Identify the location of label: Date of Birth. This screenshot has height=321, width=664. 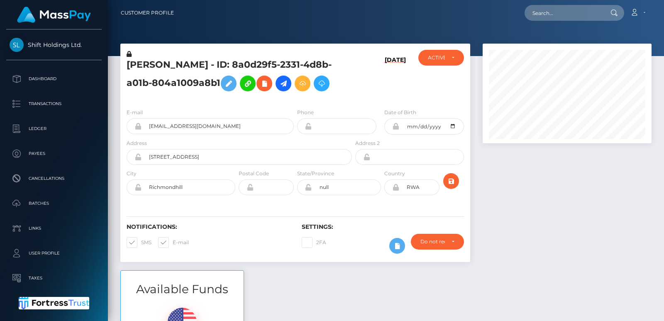
(400, 112).